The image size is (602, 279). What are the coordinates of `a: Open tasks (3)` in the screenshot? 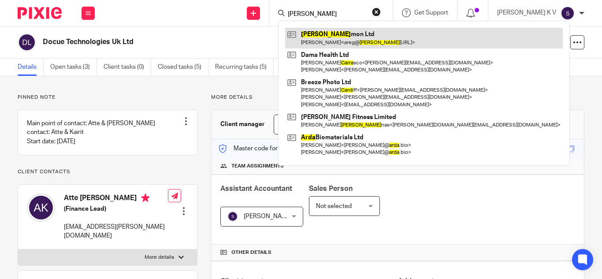 It's located at (74, 67).